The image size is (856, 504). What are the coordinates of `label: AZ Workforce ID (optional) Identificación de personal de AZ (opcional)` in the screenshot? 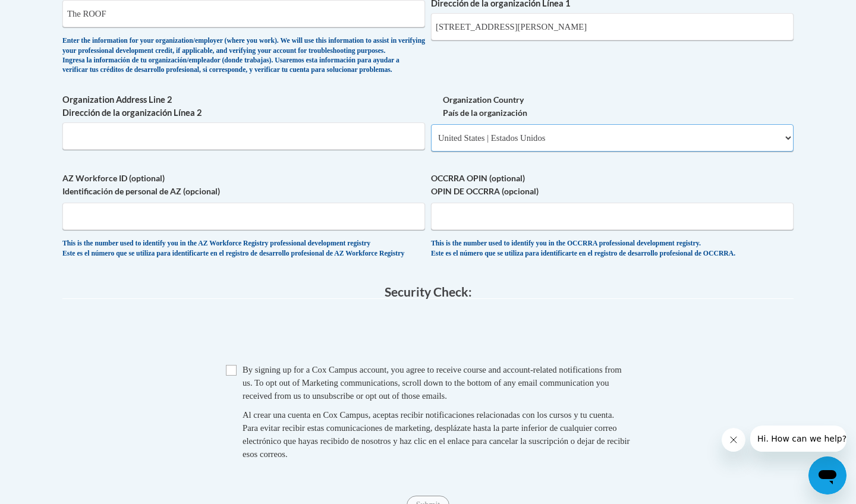 It's located at (243, 185).